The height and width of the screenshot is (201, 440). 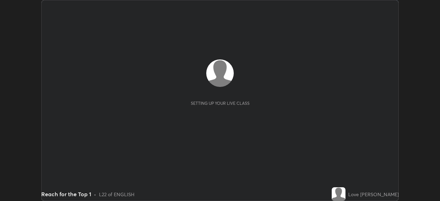 I want to click on div: Reach for the Top 1, so click(x=66, y=194).